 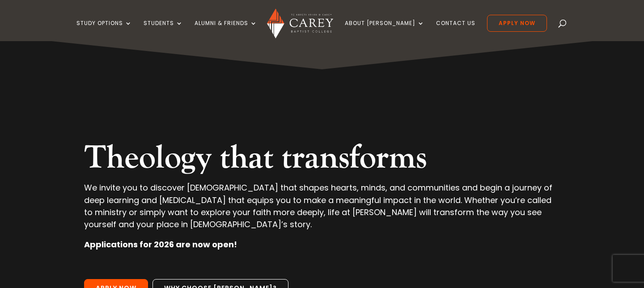 I want to click on a: Apply Now, so click(x=517, y=23).